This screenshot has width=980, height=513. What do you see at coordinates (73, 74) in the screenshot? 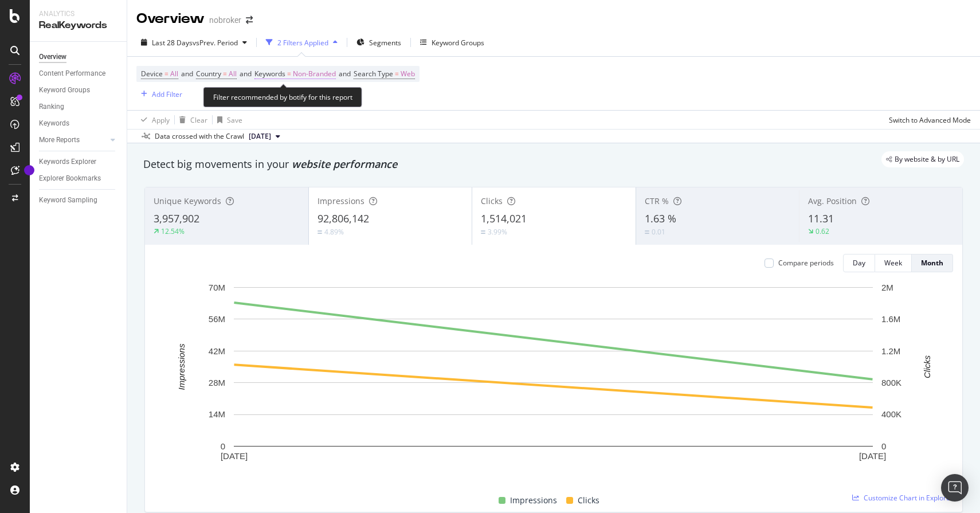
I see `div: Content Performance` at bounding box center [73, 74].